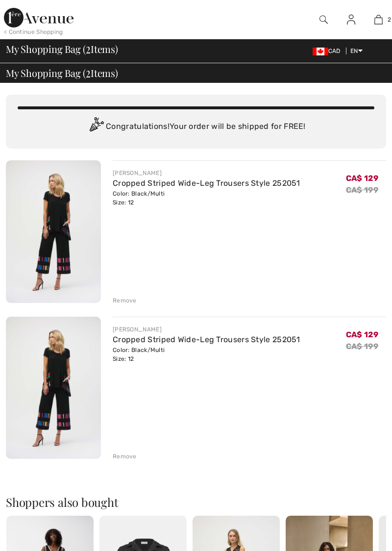  I want to click on img: search the website, so click(324, 20).